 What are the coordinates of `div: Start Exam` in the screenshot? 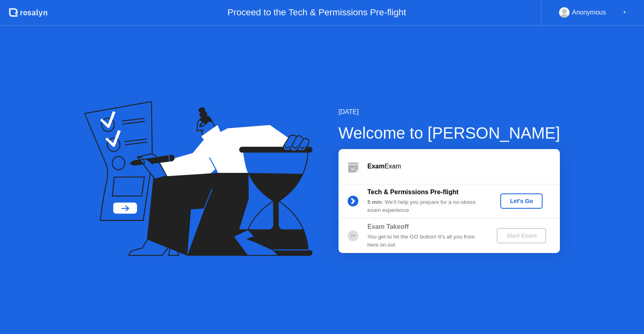 It's located at (521, 236).